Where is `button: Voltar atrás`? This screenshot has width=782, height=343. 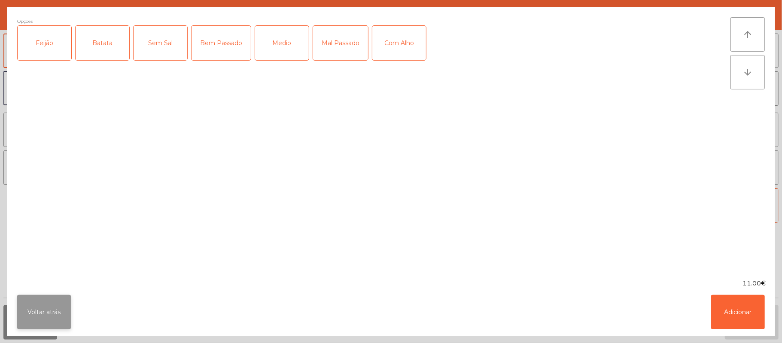 button: Voltar atrás is located at coordinates (44, 312).